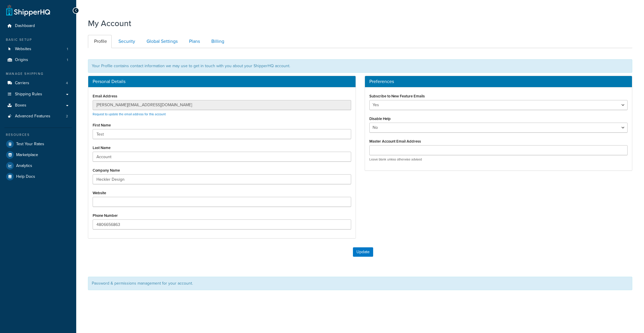 This screenshot has height=333, width=644. Describe the element at coordinates (99, 193) in the screenshot. I see `label: Website` at that location.